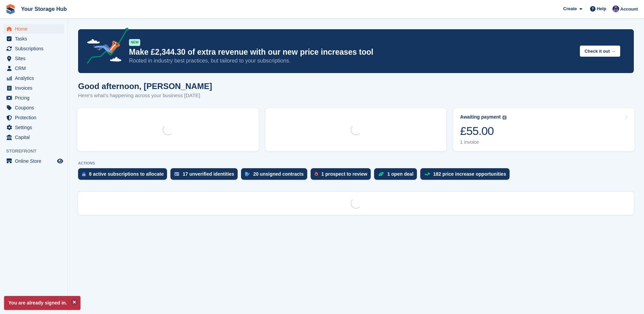 This screenshot has width=644, height=314. I want to click on p: You are already signed in., so click(42, 303).